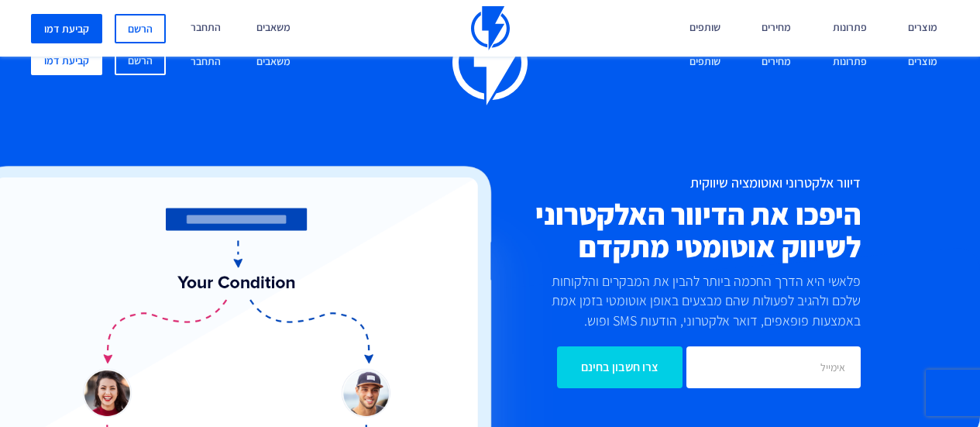  Describe the element at coordinates (923, 62) in the screenshot. I see `a: מוצרים` at that location.